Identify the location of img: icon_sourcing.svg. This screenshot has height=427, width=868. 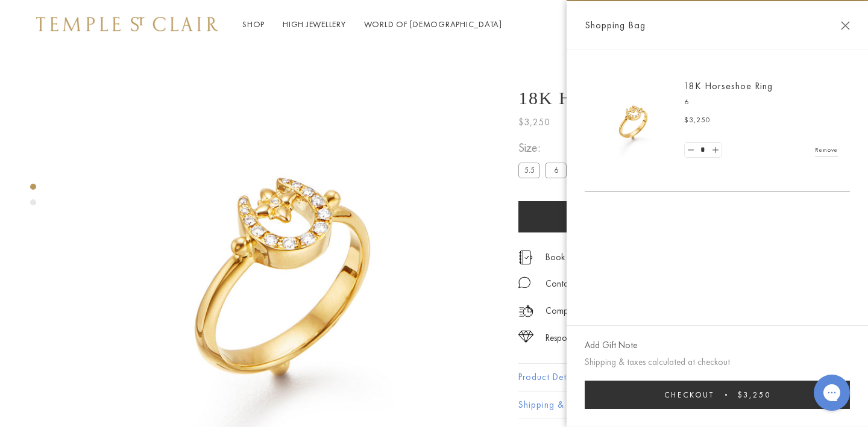
(525, 337).